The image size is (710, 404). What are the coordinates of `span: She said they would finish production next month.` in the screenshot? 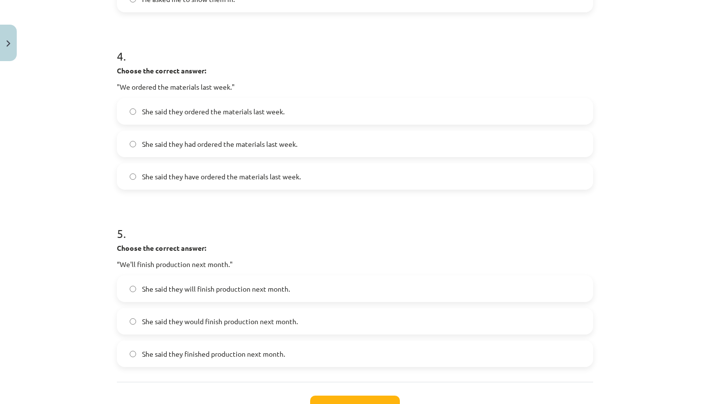 It's located at (220, 321).